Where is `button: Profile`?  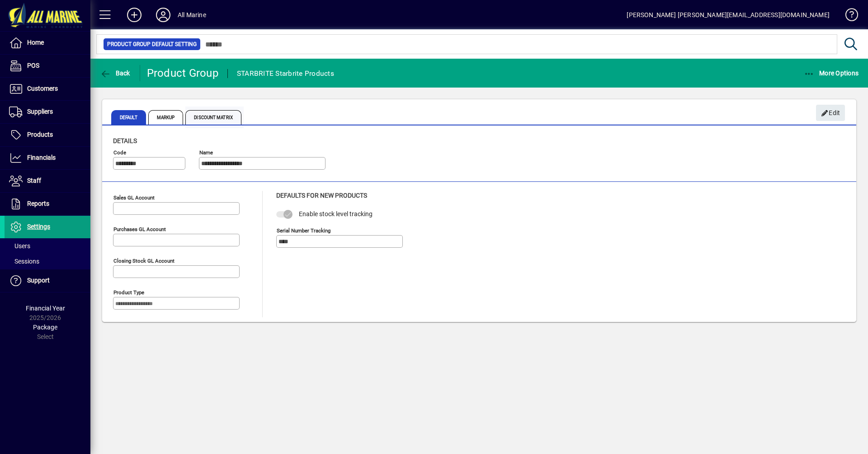
button: Profile is located at coordinates (163, 15).